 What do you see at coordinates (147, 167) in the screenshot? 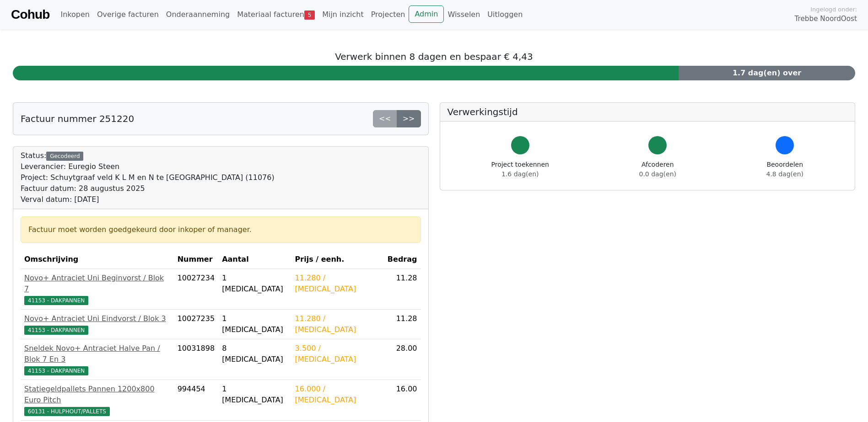
I see `div: Leverancier: Euregio Steen` at bounding box center [147, 167].